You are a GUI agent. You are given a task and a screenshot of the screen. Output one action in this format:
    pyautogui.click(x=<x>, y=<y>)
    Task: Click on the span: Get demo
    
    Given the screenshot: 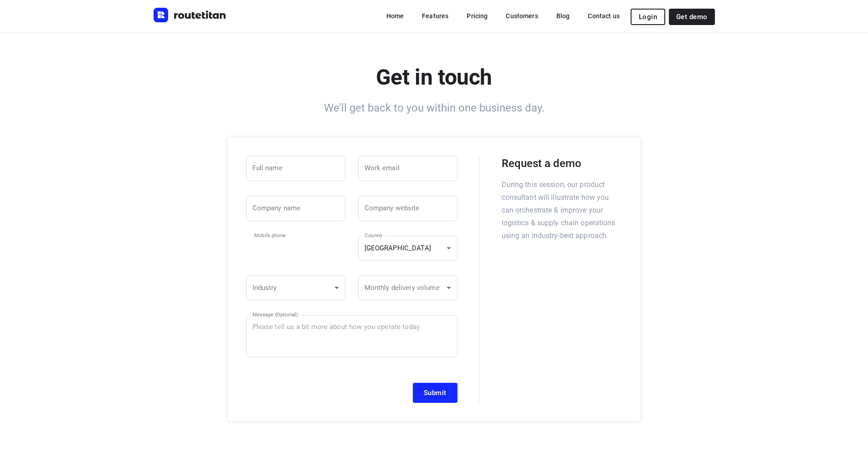 What is the action you would take?
    pyautogui.click(x=691, y=17)
    